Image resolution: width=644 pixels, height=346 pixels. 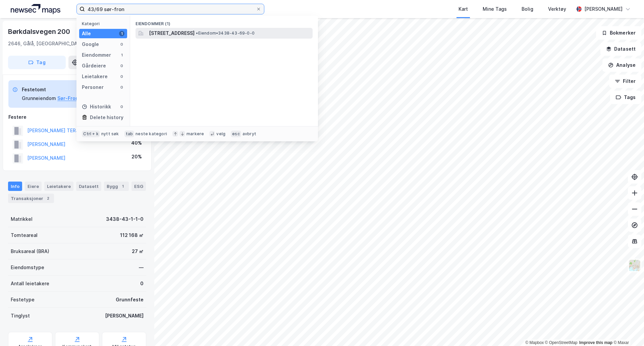 I want to click on div: 2, so click(x=48, y=198).